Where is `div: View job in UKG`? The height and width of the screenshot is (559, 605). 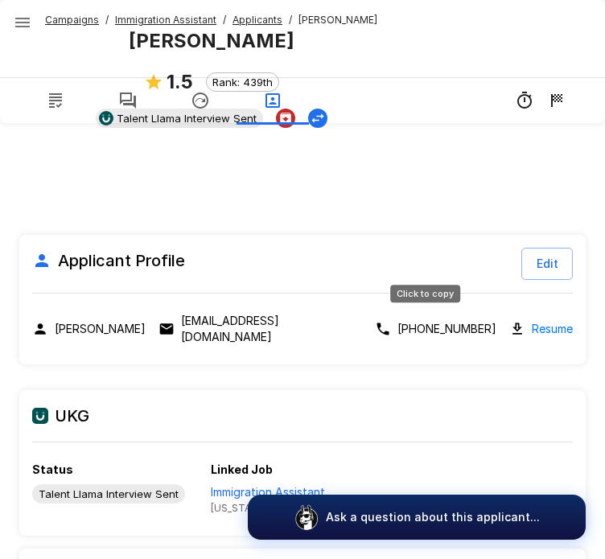 div: View job in UKG is located at coordinates (291, 501).